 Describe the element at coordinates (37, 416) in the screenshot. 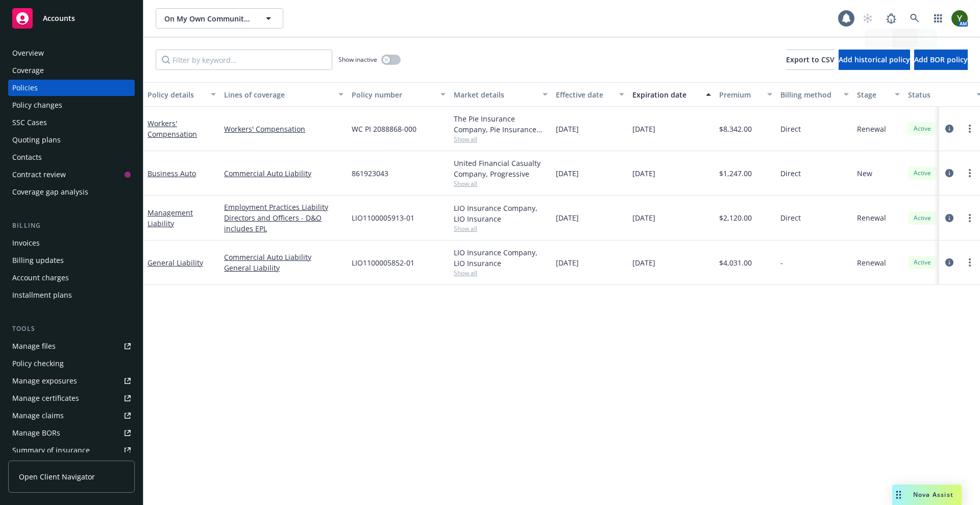

I see `div: Manage claims` at that location.